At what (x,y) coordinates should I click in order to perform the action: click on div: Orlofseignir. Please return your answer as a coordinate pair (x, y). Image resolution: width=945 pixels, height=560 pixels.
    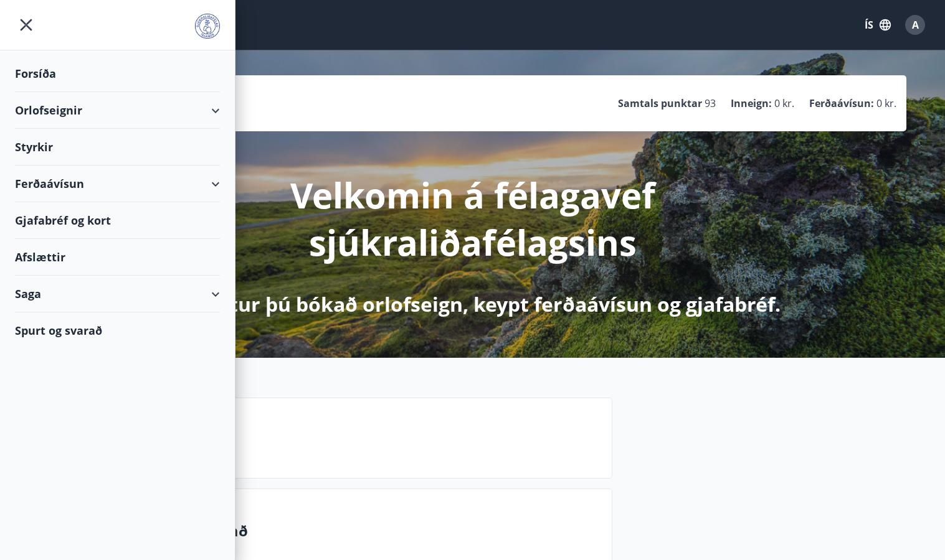
    Looking at the image, I should click on (117, 110).